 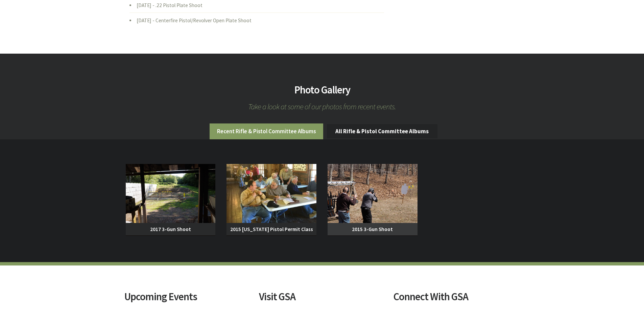 I want to click on img: 2017 3-Gun Shoot, so click(x=171, y=193).